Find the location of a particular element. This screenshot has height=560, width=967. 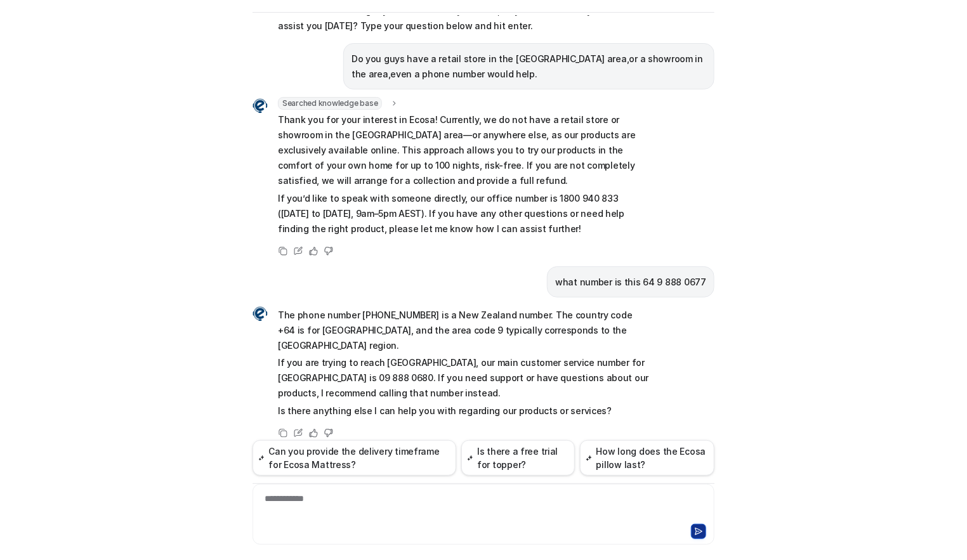

p: Thank you for your interest in Ecosa! Currently, we do not have a retail store or showroom in the... is located at coordinates (463, 150).